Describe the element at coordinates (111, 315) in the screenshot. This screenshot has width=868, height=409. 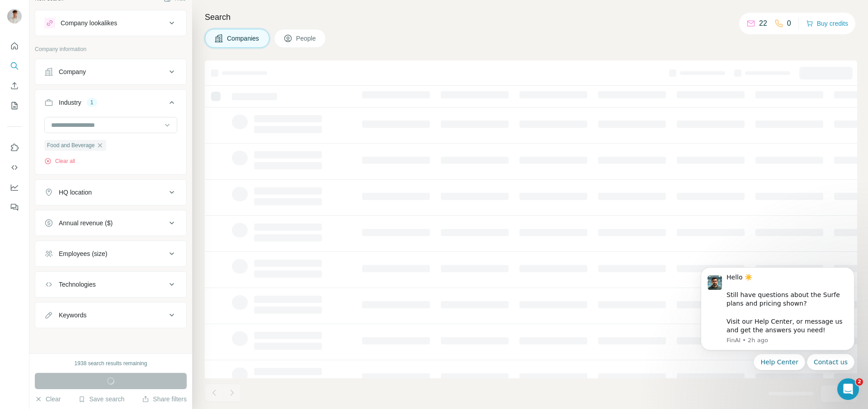
I see `button: Keywords` at that location.